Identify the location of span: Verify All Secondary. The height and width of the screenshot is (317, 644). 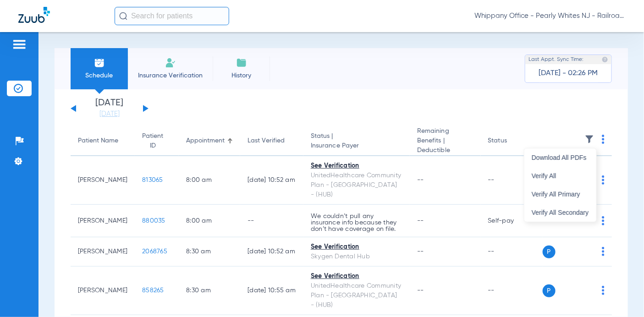
(560, 212).